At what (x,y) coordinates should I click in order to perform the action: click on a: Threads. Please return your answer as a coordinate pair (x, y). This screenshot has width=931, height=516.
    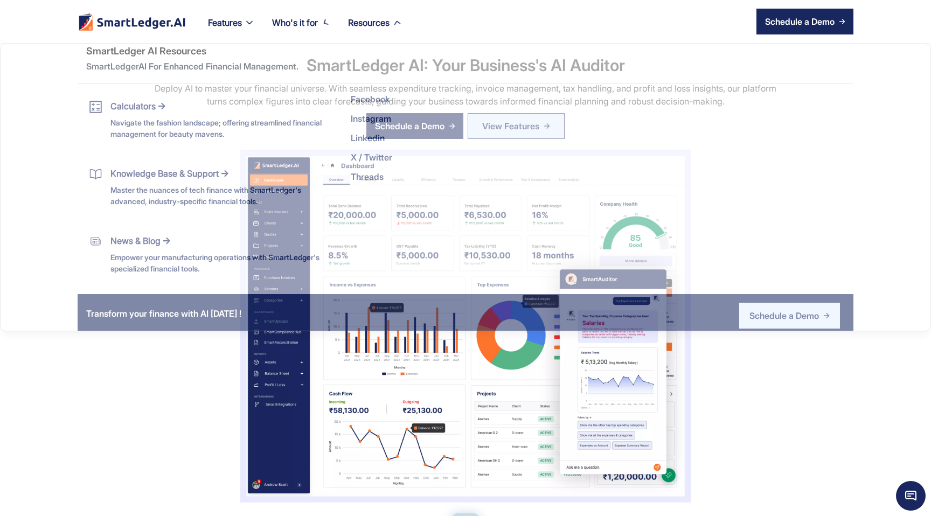
    Looking at the image, I should click on (391, 177).